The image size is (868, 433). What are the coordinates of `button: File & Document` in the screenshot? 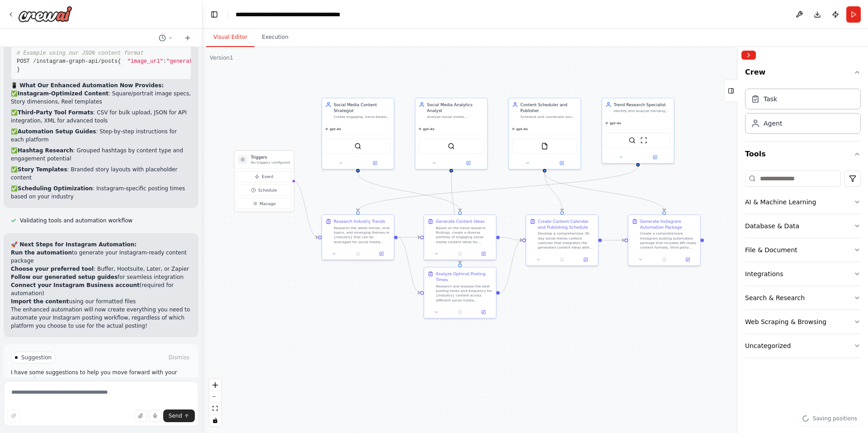 It's located at (803, 250).